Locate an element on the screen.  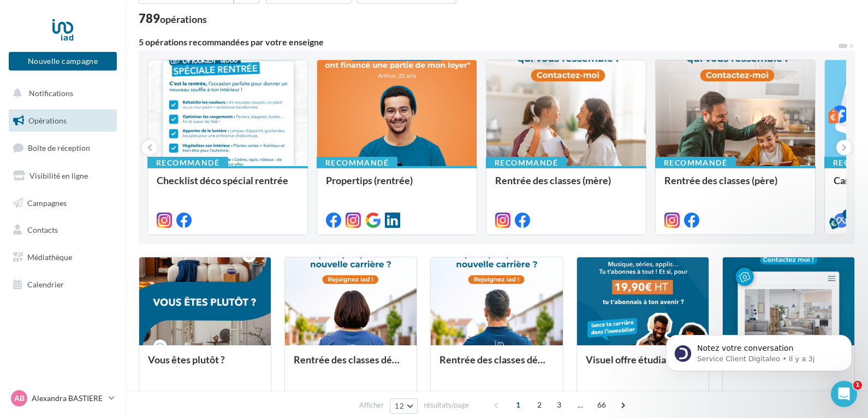
span: 12 is located at coordinates (399, 406).